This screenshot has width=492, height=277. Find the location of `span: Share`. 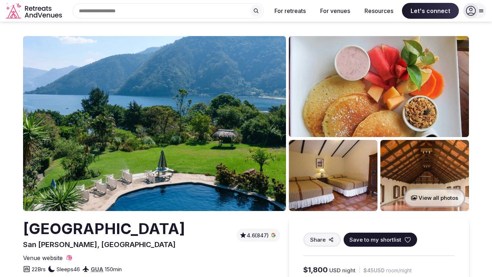

span: Share is located at coordinates (318, 239).